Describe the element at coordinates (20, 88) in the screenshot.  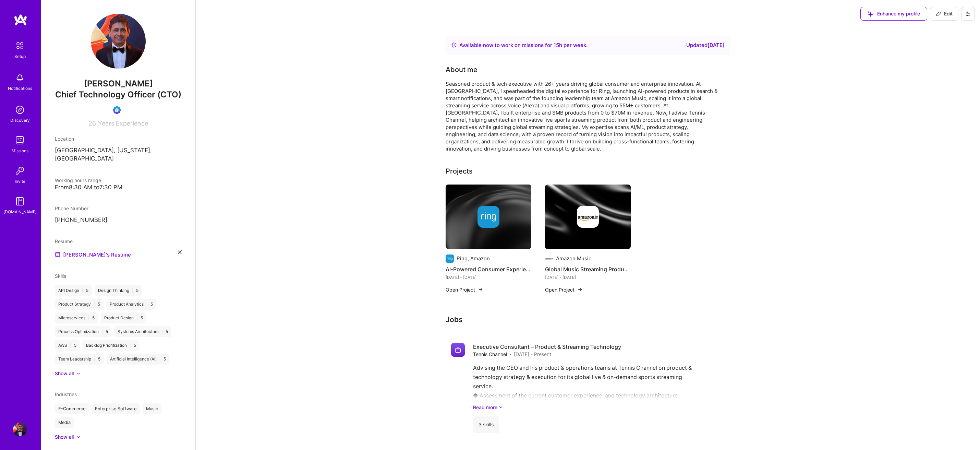
I see `div: Notifications` at that location.